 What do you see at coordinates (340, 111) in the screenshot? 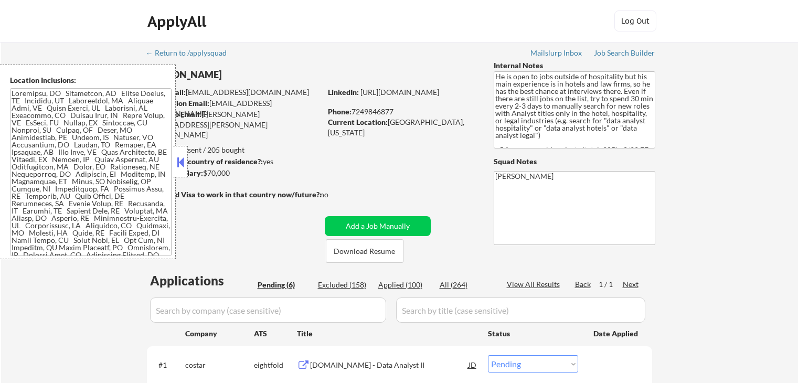
I see `strong: Phone:` at bounding box center [340, 111].